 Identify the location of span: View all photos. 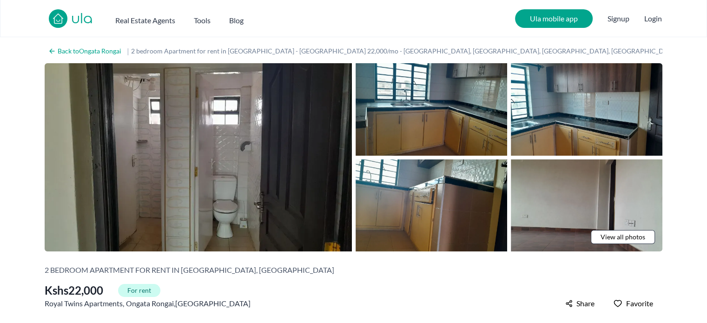
(623, 237).